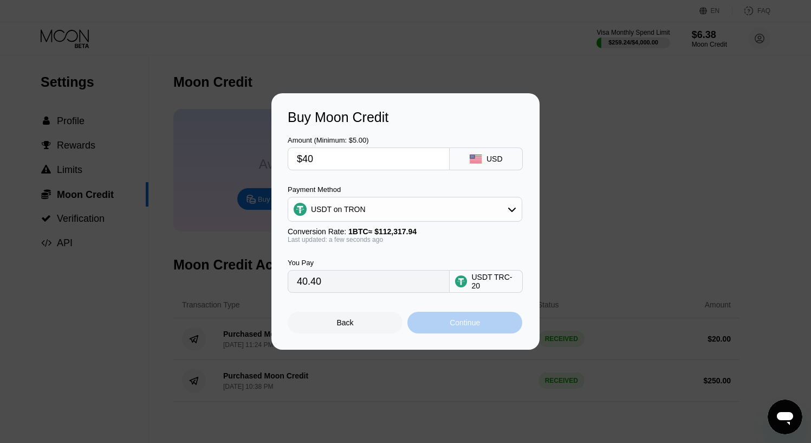  Describe the element at coordinates (405, 189) in the screenshot. I see `div: Payment Method` at that location.